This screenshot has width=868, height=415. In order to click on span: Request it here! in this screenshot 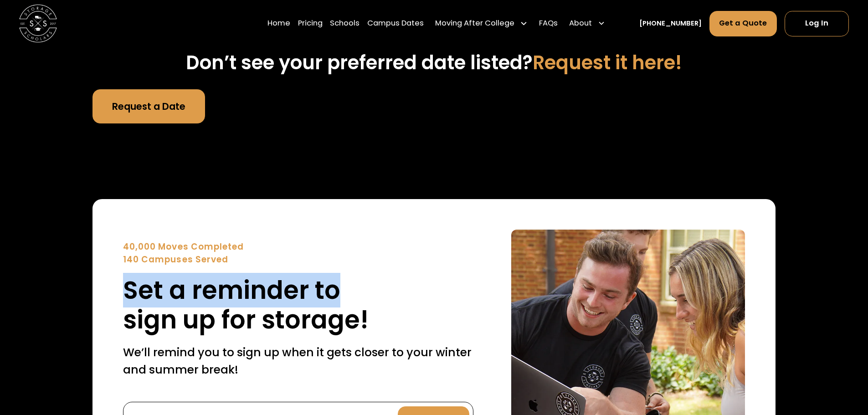, I will do `click(607, 62)`.